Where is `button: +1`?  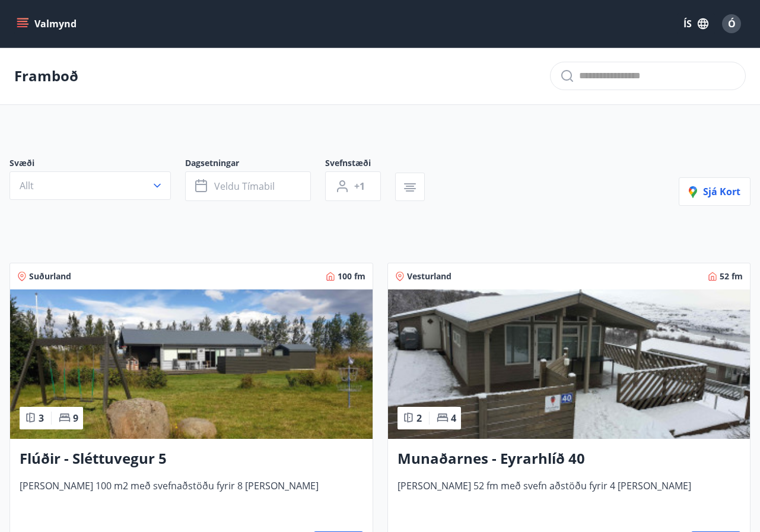 button: +1 is located at coordinates (353, 186).